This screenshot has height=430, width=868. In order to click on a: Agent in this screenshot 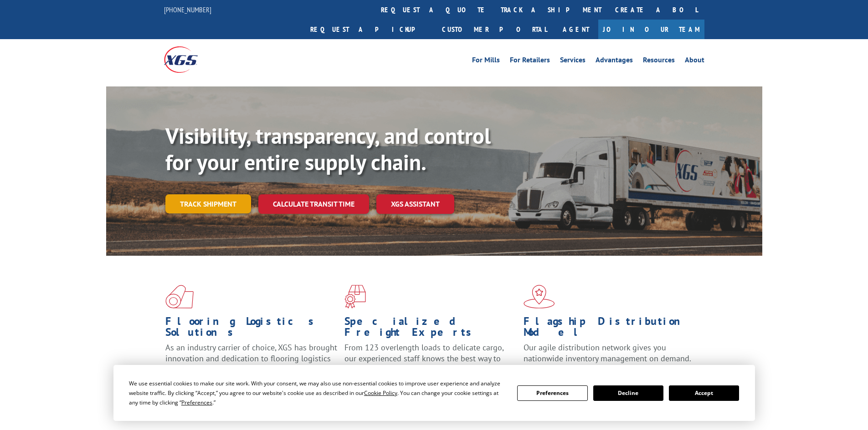, I will do `click(576, 29)`.